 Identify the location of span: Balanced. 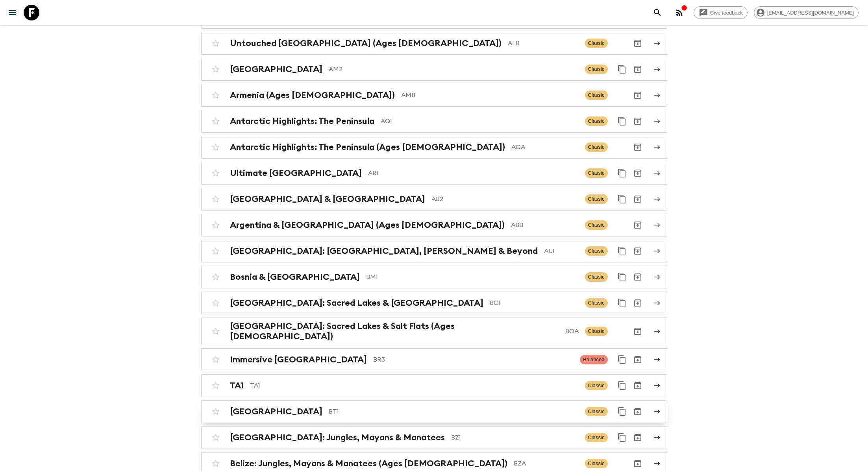
(593, 359).